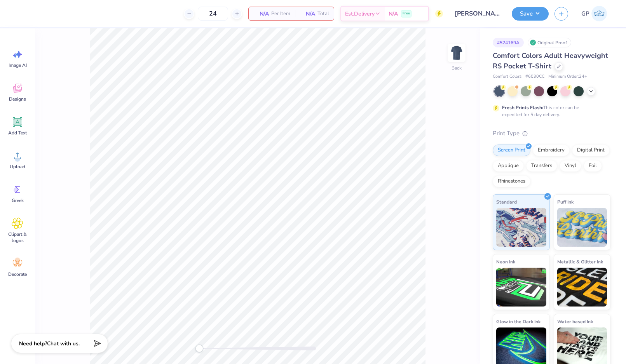 The width and height of the screenshot is (626, 364). Describe the element at coordinates (511, 150) in the screenshot. I see `div: Screen Print` at that location.